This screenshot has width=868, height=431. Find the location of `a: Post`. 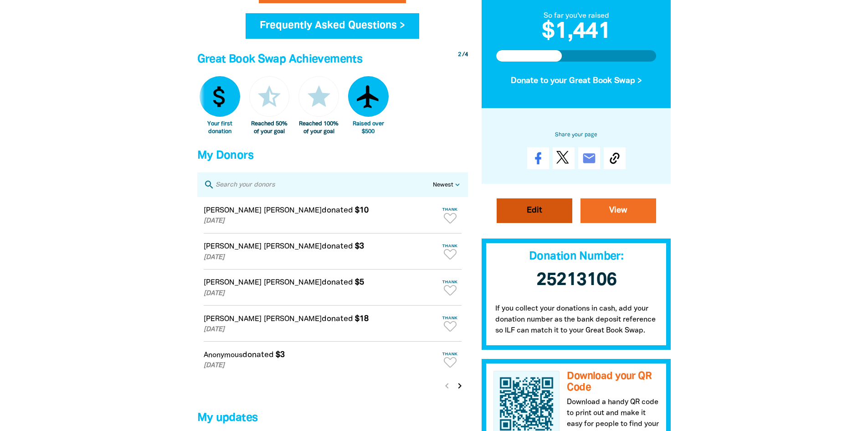

a: Post is located at coordinates (564, 158).